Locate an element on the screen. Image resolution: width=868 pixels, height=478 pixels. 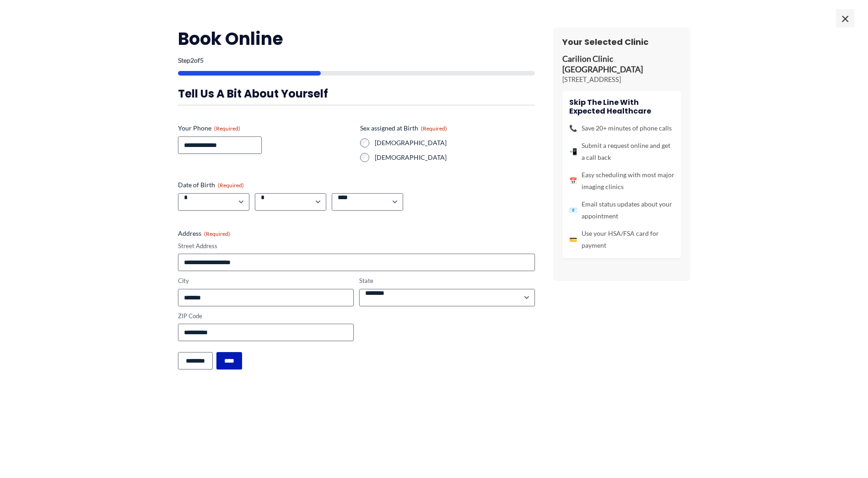
h3: Your Selected Clinic is located at coordinates (622, 42).